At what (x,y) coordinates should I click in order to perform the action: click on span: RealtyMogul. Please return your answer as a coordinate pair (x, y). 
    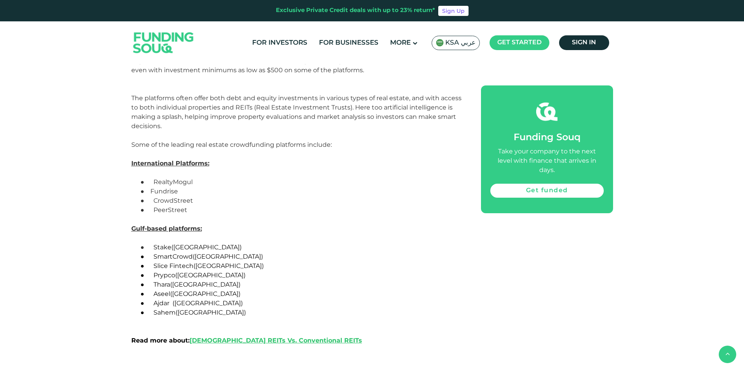
    Looking at the image, I should click on (173, 182).